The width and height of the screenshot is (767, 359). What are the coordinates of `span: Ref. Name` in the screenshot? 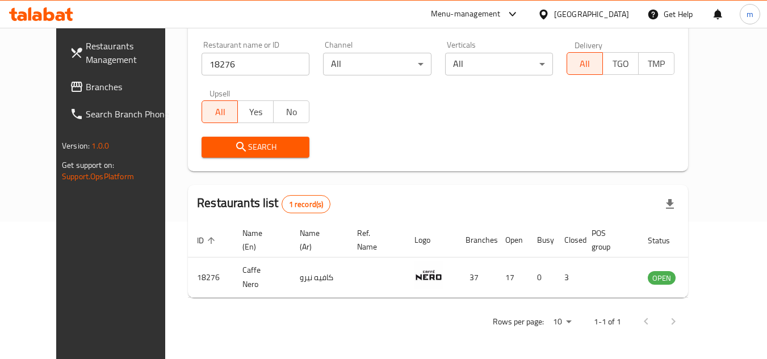 It's located at (374, 240).